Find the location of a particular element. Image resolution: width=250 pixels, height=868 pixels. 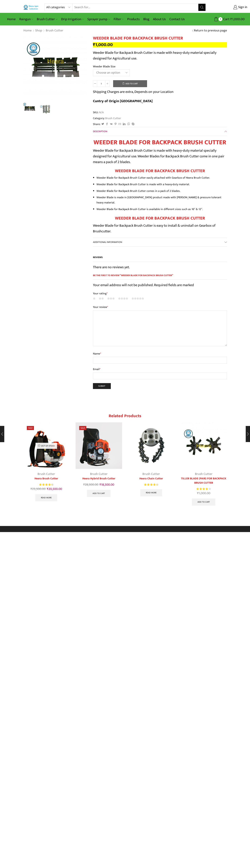

a: 3 of 5 stars is located at coordinates (111, 298).